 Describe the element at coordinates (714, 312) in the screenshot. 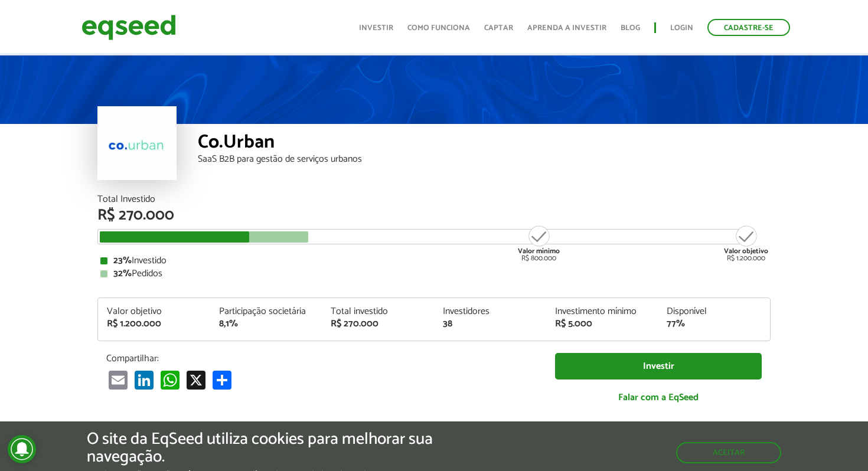

I see `div: Disponível` at that location.